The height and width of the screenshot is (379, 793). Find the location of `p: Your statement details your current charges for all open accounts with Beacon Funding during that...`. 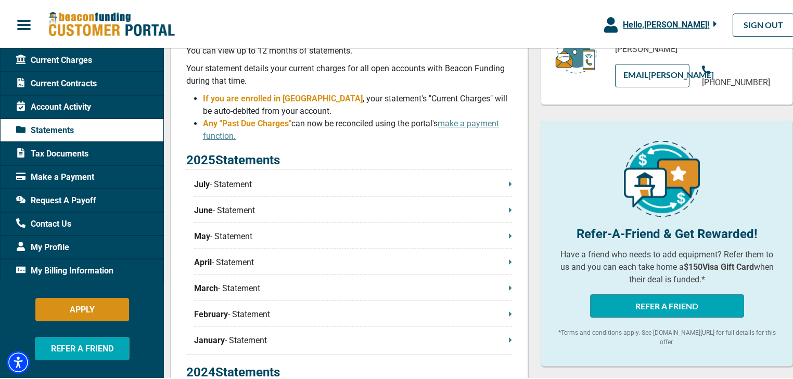

p: Your statement details your current charges for all open accounts with Beacon Funding during that... is located at coordinates (349, 73).